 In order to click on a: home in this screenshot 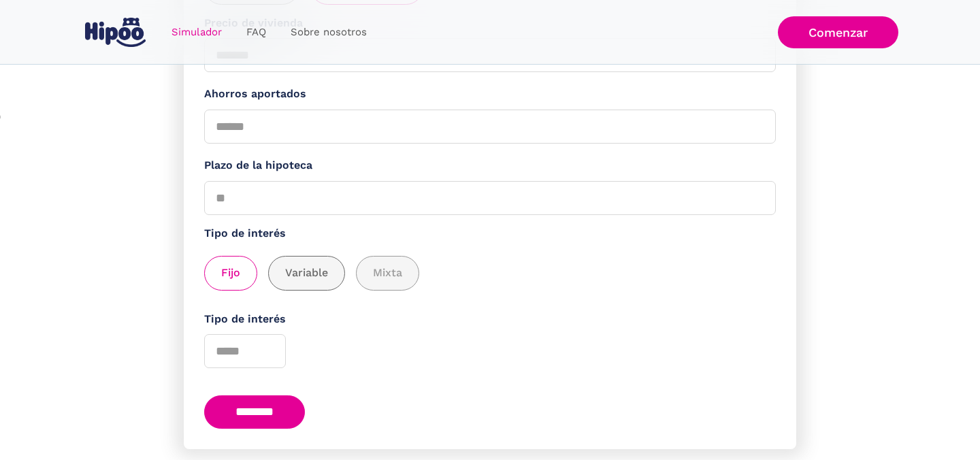, I will do `click(115, 32)`.